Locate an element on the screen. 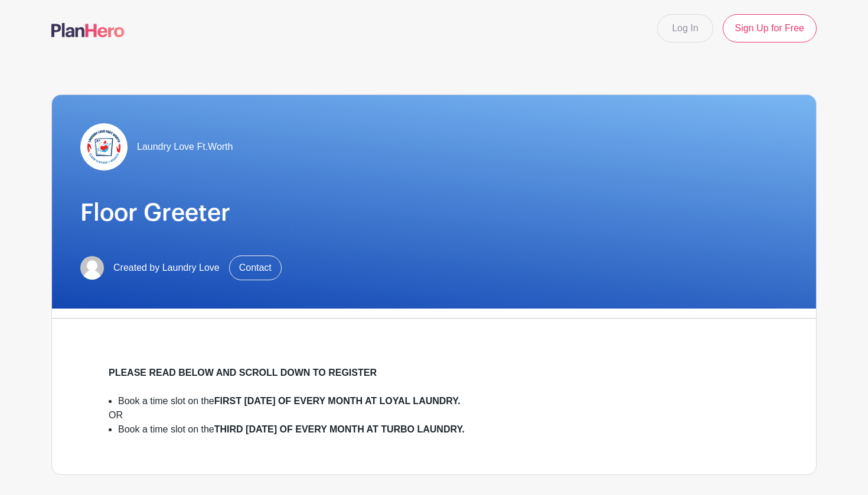 This screenshot has width=868, height=495. a: Sign Up for Free is located at coordinates (769, 28).